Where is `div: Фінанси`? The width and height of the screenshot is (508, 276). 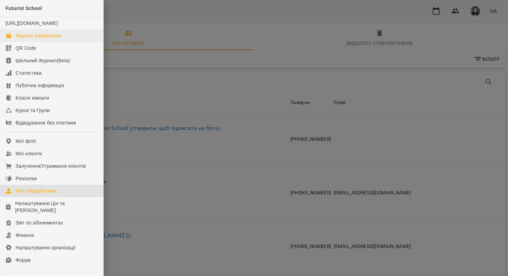
div: Фінанси is located at coordinates (25, 235).